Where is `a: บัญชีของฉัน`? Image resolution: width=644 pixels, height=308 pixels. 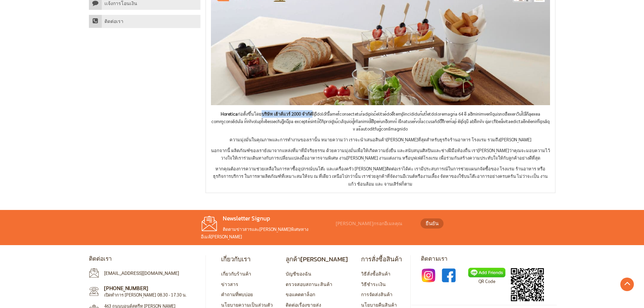
a: บัญชีของฉัน is located at coordinates (298, 274).